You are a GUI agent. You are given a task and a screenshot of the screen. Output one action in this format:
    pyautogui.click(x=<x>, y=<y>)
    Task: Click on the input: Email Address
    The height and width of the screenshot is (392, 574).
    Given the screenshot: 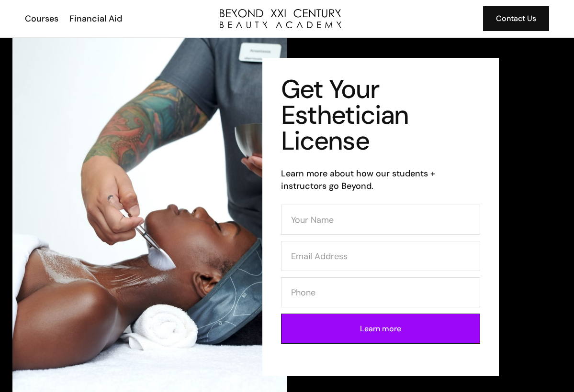 What is the action you would take?
    pyautogui.click(x=380, y=256)
    